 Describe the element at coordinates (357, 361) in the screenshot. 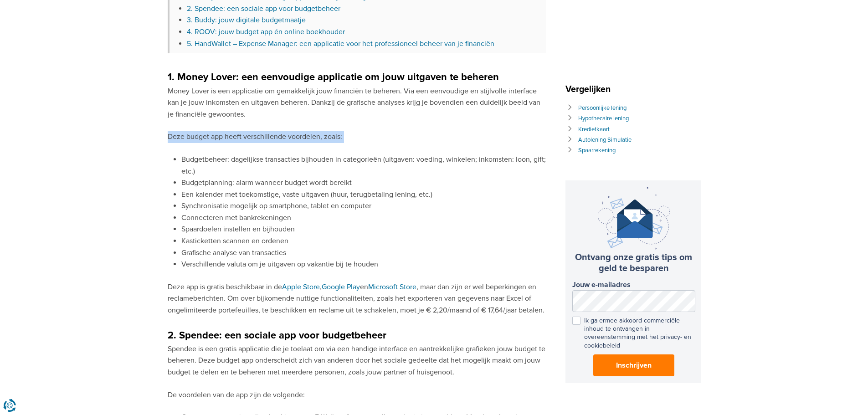

I see `p: Spendee is een gratis applicatie die je toelaat om via een handige interface en aantrekkelijke gr...` at that location.